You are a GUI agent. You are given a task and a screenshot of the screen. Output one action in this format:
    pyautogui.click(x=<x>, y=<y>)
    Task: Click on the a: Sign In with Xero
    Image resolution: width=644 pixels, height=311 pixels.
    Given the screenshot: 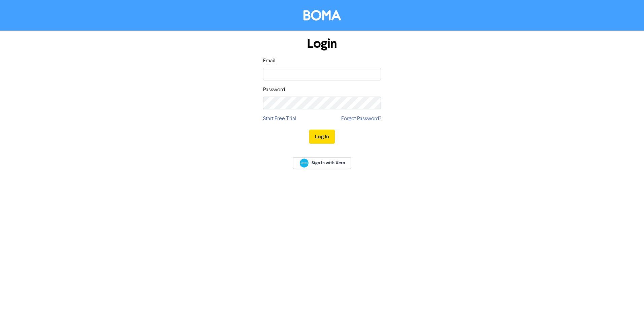 What is the action you would take?
    pyautogui.click(x=322, y=163)
    